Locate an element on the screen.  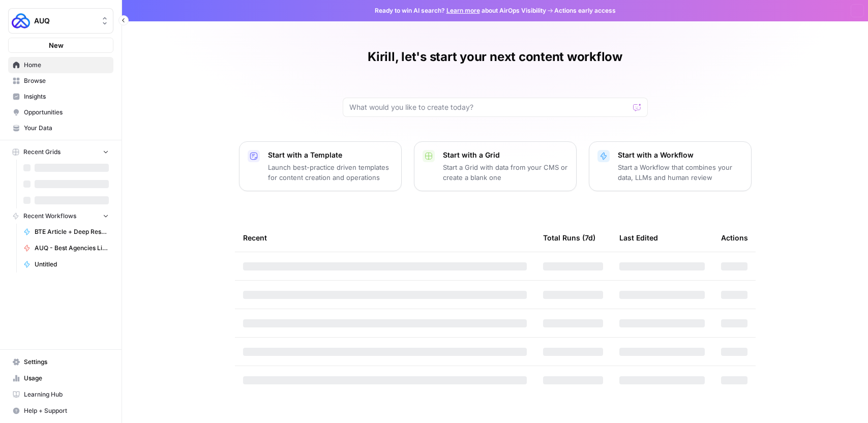
div: Total Runs (7d) is located at coordinates (569, 237).